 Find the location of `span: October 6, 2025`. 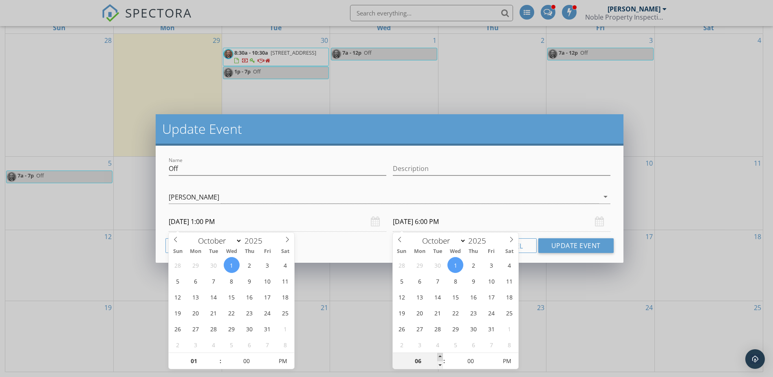

span: October 6, 2025 is located at coordinates (419, 280).